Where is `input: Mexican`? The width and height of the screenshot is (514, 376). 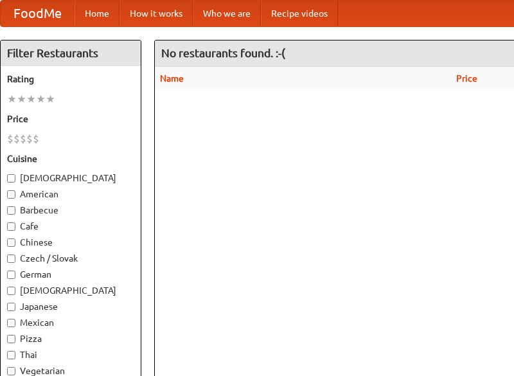
input: Mexican is located at coordinates (11, 322).